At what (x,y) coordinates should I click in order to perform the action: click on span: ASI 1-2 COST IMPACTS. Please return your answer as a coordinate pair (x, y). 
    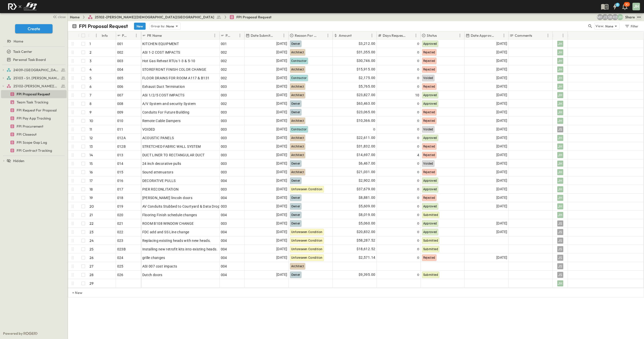
    Looking at the image, I should click on (161, 52).